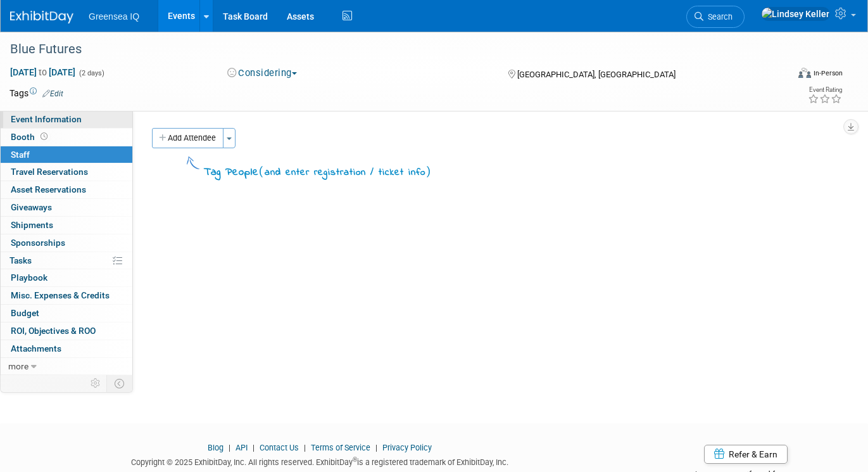 This screenshot has height=472, width=868. Describe the element at coordinates (805, 73) in the screenshot. I see `img: Format-Inperson.png` at that location.